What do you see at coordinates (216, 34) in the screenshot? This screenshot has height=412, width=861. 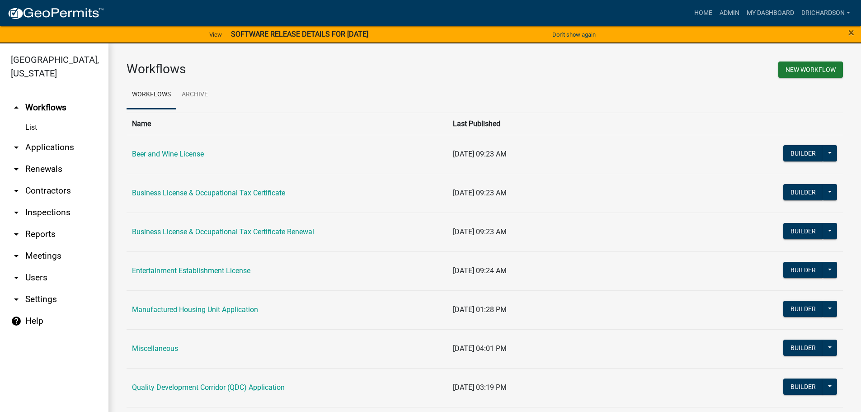 I see `a: View` at bounding box center [216, 34].